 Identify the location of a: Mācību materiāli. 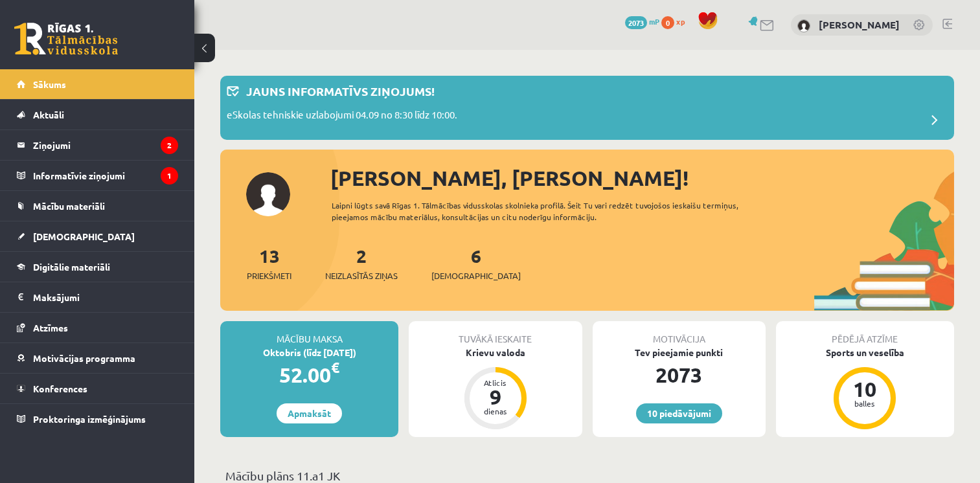
(97, 206).